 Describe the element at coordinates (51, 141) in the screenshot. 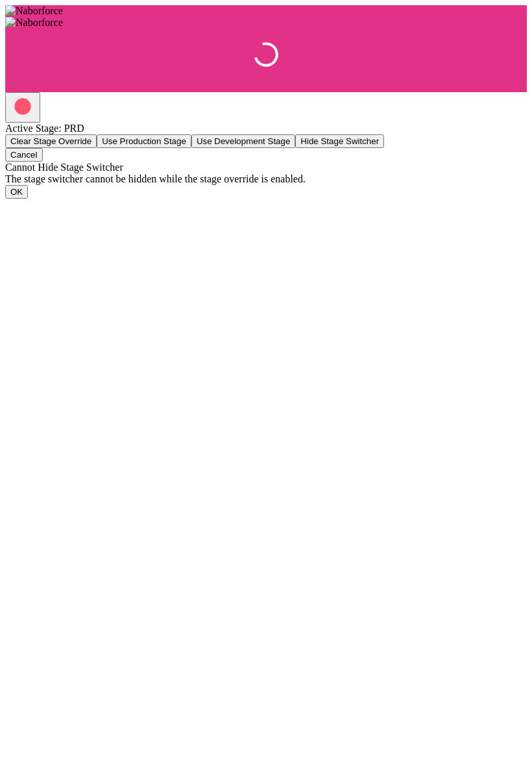

I see `button: Clear Stage Override` at that location.